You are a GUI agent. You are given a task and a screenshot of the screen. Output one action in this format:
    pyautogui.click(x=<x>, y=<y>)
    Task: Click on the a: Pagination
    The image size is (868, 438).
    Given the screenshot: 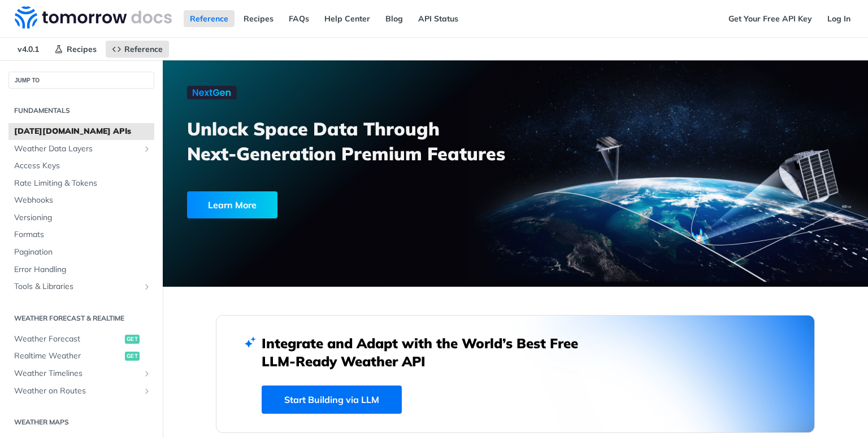 What is the action you would take?
    pyautogui.click(x=82, y=252)
    